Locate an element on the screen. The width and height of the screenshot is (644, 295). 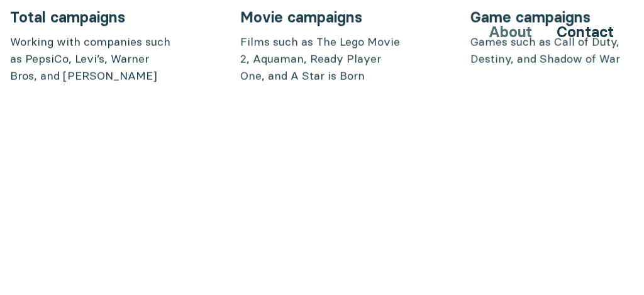
p: Games such as Call of Duty, Destiny, and Shadow of War is located at coordinates (552, 51).